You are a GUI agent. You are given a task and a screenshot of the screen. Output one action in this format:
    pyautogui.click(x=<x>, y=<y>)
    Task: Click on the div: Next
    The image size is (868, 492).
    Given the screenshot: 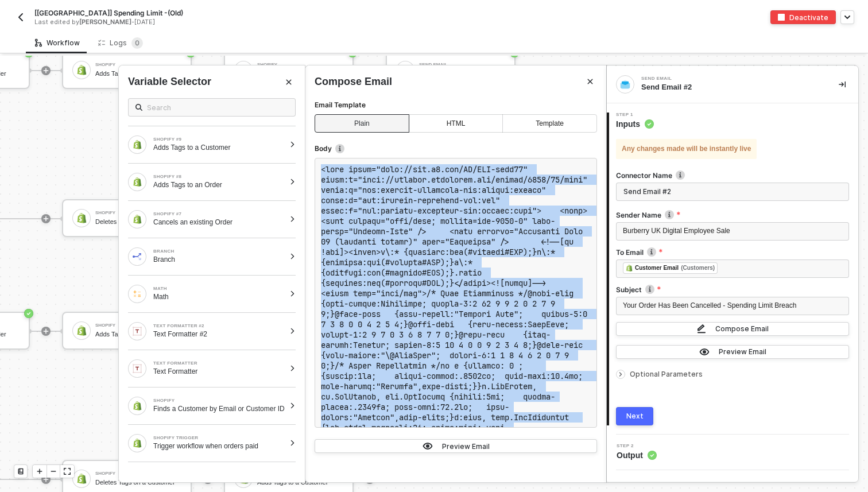 What is the action you would take?
    pyautogui.click(x=635, y=416)
    